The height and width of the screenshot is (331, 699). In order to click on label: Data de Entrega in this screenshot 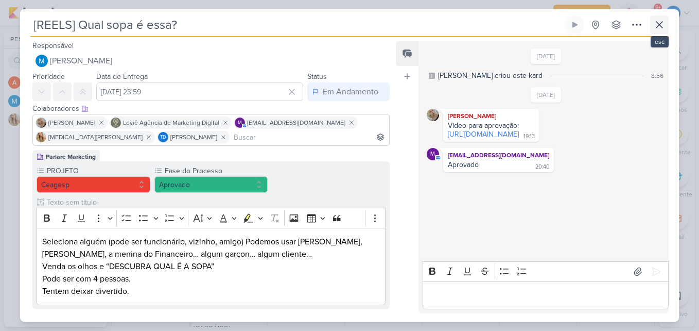, I will do `click(122, 76)`.